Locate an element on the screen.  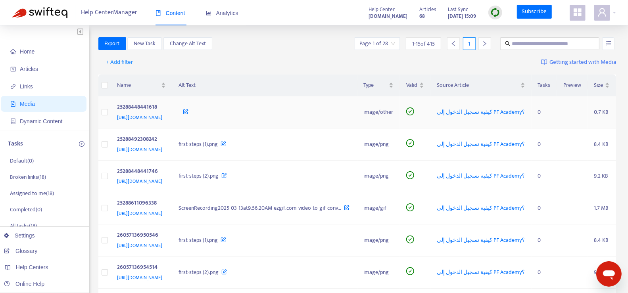
span: ScreenRecording2025-03-13at9.56.20AM-ezgif.com-video-to-gif-conv... is located at coordinates (260, 208).